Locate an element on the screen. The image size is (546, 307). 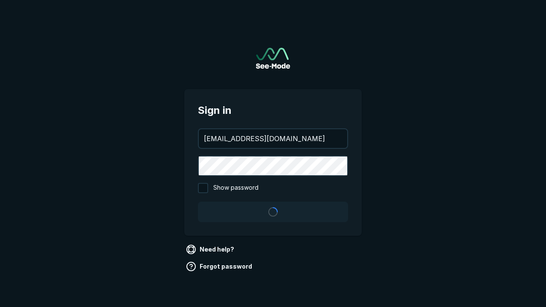
span: Sign in is located at coordinates (273, 111).